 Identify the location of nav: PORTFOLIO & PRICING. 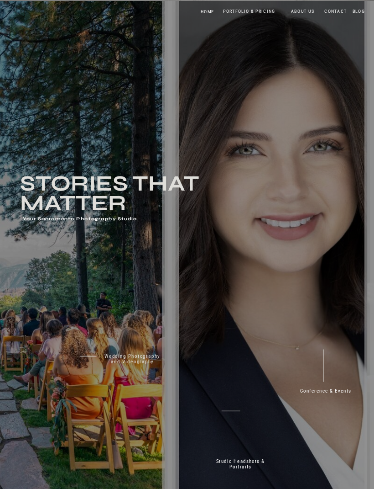
(249, 11).